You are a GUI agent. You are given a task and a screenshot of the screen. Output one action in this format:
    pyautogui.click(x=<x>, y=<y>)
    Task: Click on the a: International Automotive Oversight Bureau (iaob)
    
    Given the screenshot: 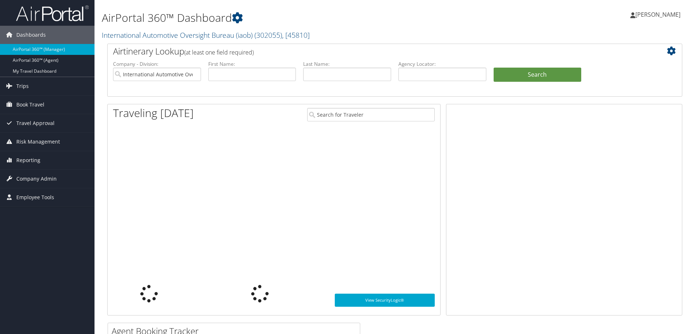 What is the action you would take?
    pyautogui.click(x=206, y=35)
    